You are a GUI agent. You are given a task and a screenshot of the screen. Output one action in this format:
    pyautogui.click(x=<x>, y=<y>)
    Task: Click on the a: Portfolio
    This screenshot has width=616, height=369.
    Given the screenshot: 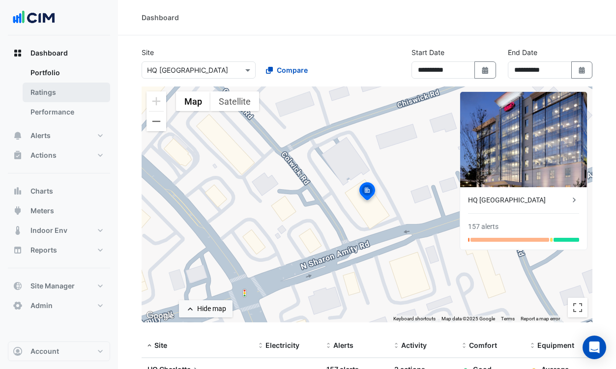 What is the action you would take?
    pyautogui.click(x=66, y=73)
    